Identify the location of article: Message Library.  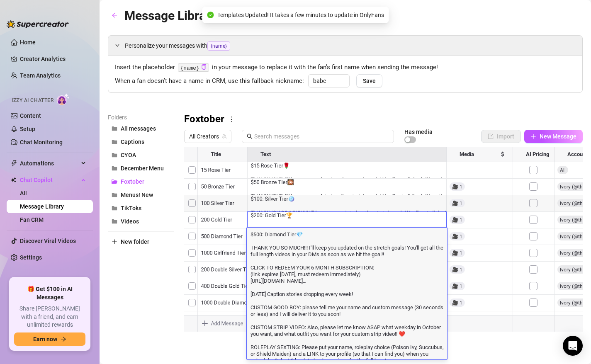
(171, 15).